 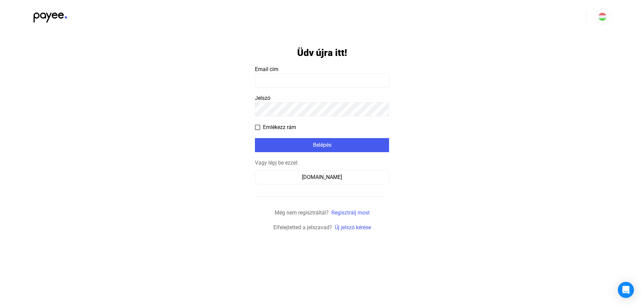 What do you see at coordinates (602, 17) in the screenshot?
I see `img: HU` at bounding box center [602, 17].